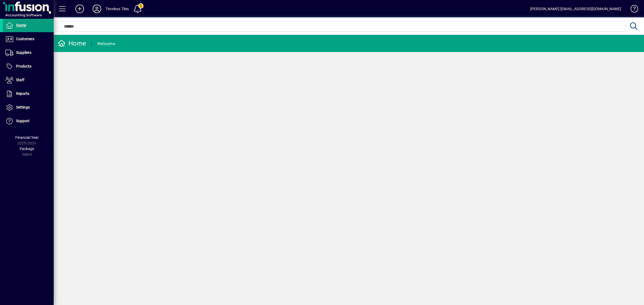  Describe the element at coordinates (27, 137) in the screenshot. I see `span: Financial Year` at that location.